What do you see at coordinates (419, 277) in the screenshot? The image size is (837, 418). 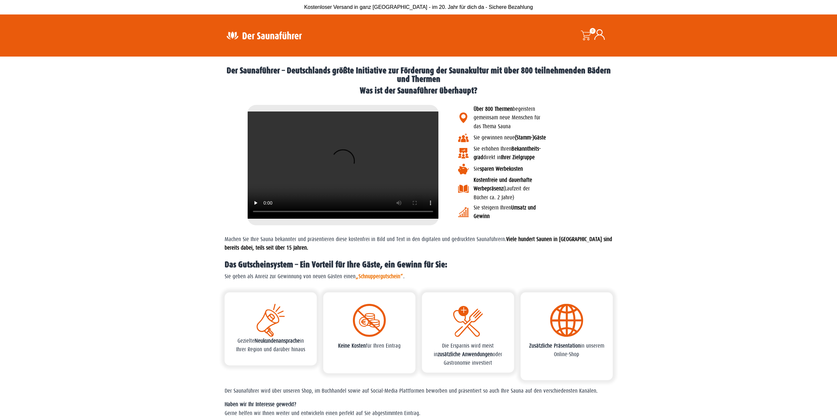 I see `p: Sie geben als Anreiz zur Gewinnung von neuen Gästen einen .` at bounding box center [419, 277].